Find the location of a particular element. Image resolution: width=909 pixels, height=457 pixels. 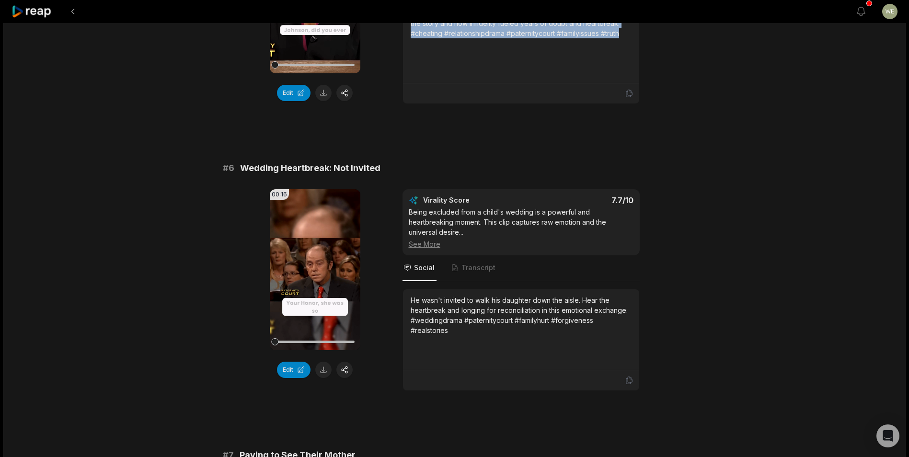

span: Transcript is located at coordinates (478, 268).